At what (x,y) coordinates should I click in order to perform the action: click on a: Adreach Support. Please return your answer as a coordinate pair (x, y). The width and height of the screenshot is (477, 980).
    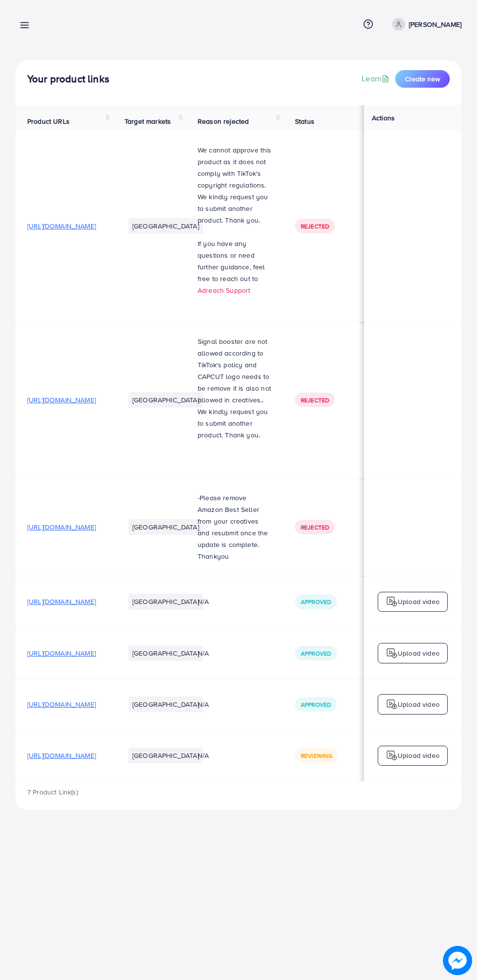
    Looking at the image, I should click on (224, 290).